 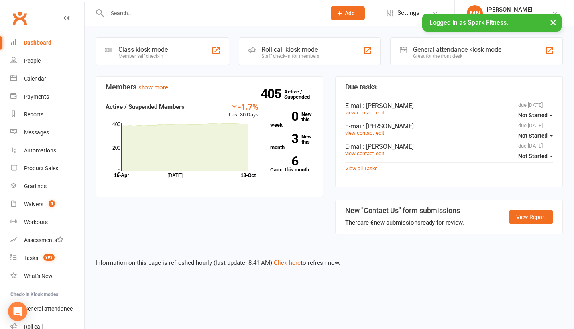 I want to click on div: Payments, so click(x=36, y=96).